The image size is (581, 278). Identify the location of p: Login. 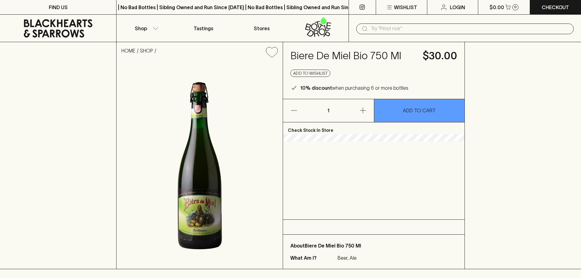
(457, 7).